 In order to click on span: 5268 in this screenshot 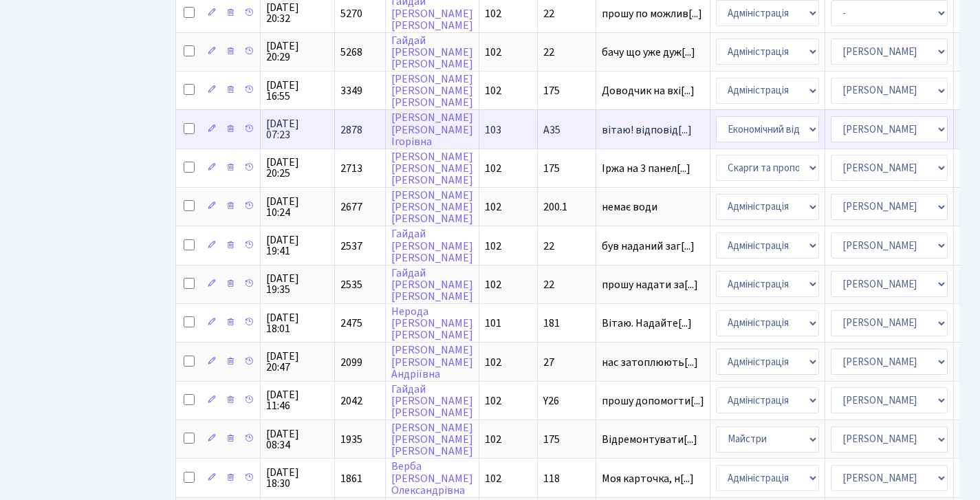, I will do `click(351, 52)`.